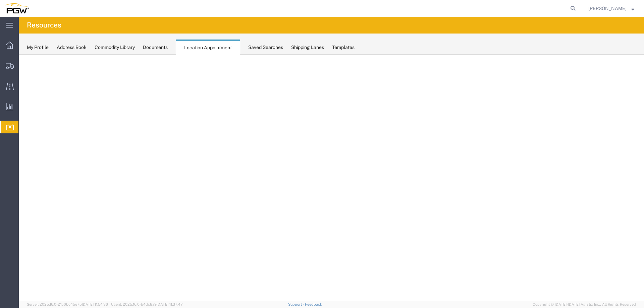 This screenshot has width=644, height=308. What do you see at coordinates (68, 304) in the screenshot?
I see `span: Server: 2025.16.0-21b0bc45e7b` at bounding box center [68, 304].